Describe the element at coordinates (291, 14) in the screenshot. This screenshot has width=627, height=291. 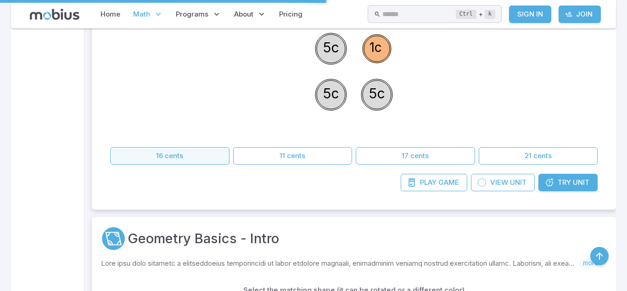
I see `a: Pricing` at that location.